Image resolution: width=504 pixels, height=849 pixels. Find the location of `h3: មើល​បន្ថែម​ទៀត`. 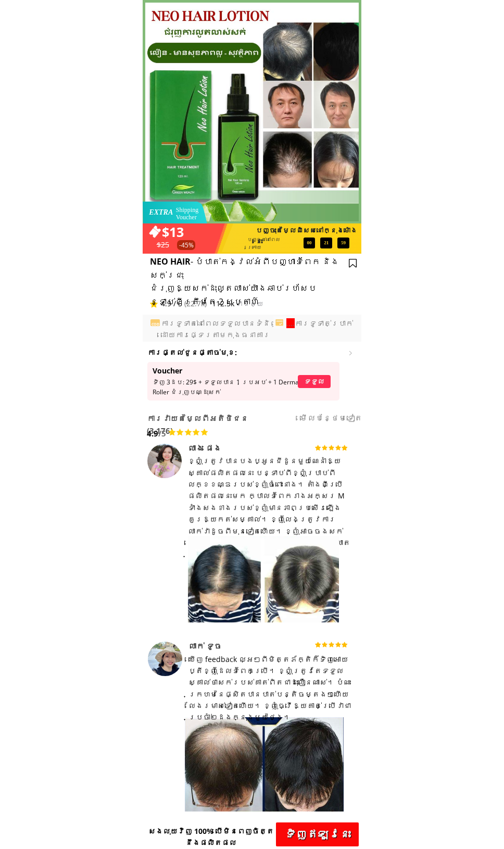

h3: មើល​បន្ថែម​ទៀត is located at coordinates (342, 419).